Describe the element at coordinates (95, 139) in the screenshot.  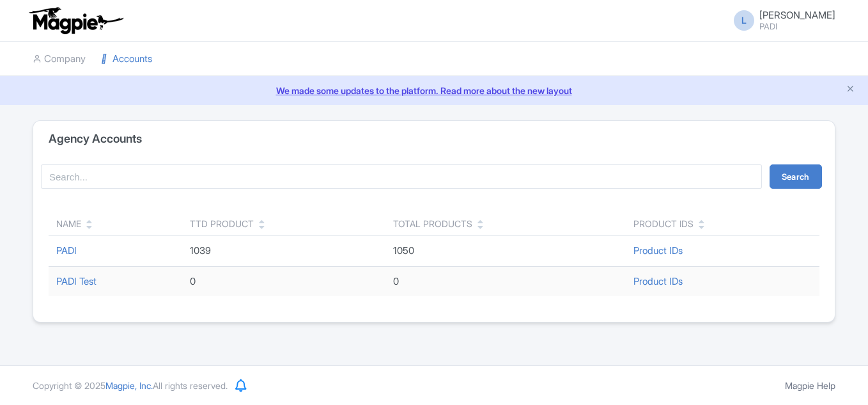
I see `h4: Agency Accounts` at that location.